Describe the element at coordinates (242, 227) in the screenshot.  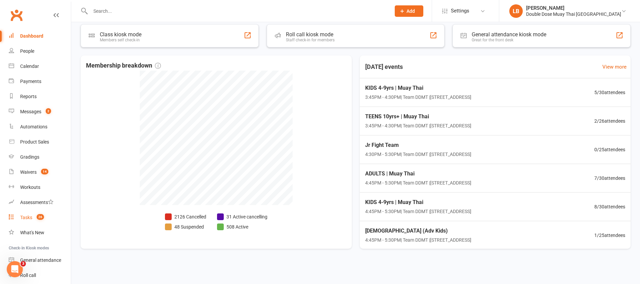
I see `li: 508 Active` at that location.